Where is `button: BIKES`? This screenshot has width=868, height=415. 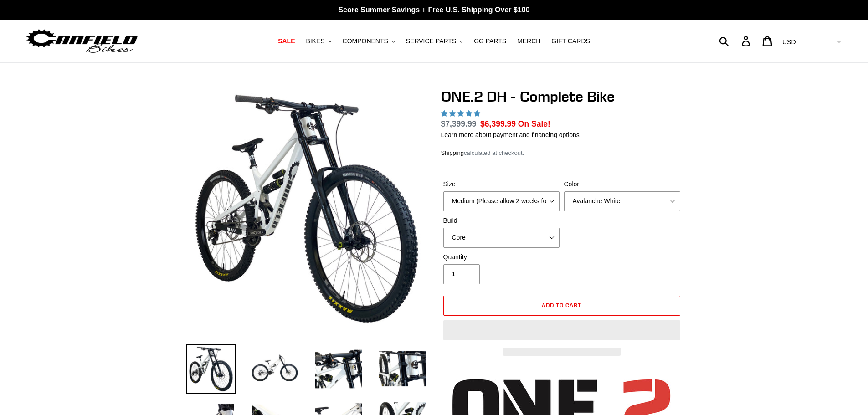
button: BIKES is located at coordinates (318, 41).